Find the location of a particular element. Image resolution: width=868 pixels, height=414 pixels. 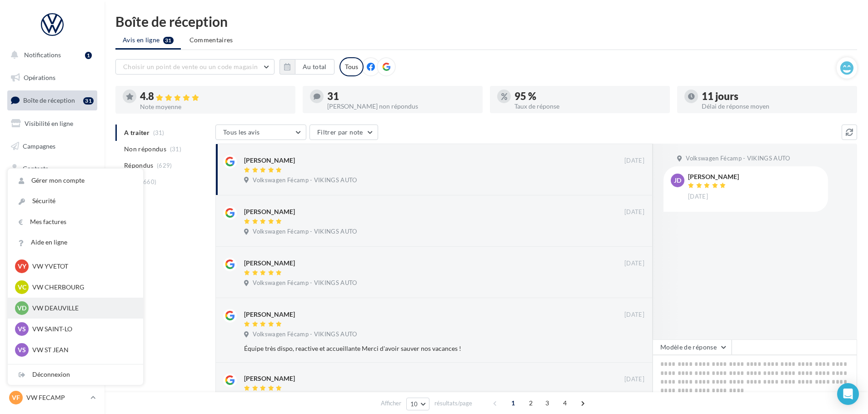

span: VD is located at coordinates (22, 308).